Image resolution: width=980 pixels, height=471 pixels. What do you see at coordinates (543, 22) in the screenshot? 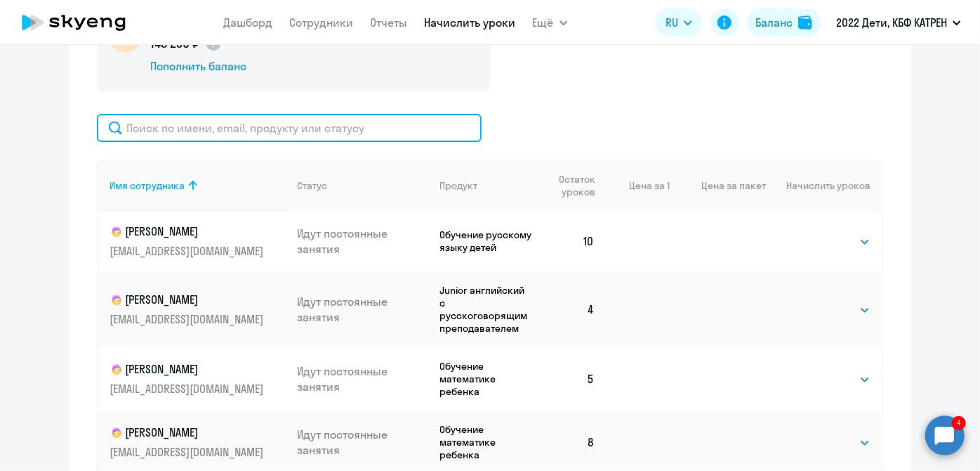
I see `span: Ещё` at bounding box center [543, 22].